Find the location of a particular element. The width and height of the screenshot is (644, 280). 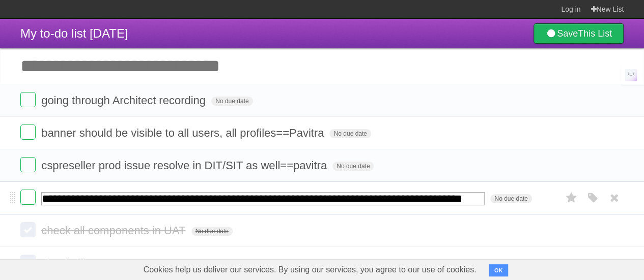

b: This List is located at coordinates (595, 33).